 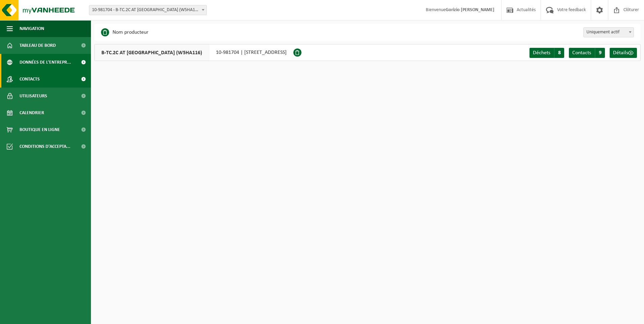 I want to click on span: Tableau de bord, so click(x=38, y=45).